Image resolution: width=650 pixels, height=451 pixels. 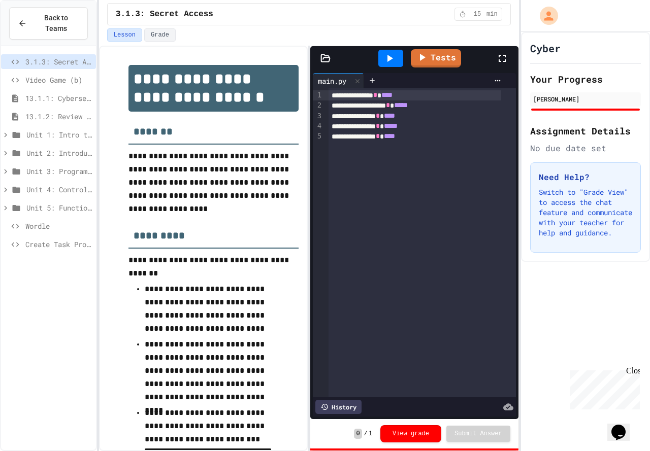 What do you see at coordinates (585, 148) in the screenshot?
I see `div: No due date set` at bounding box center [585, 148].